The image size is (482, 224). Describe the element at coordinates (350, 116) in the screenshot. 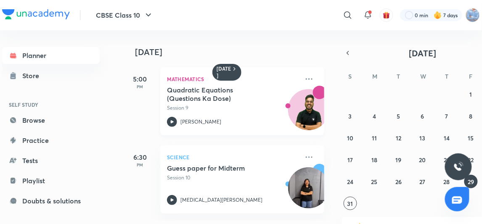

I see `abbr: August 3, 2025` at that location.